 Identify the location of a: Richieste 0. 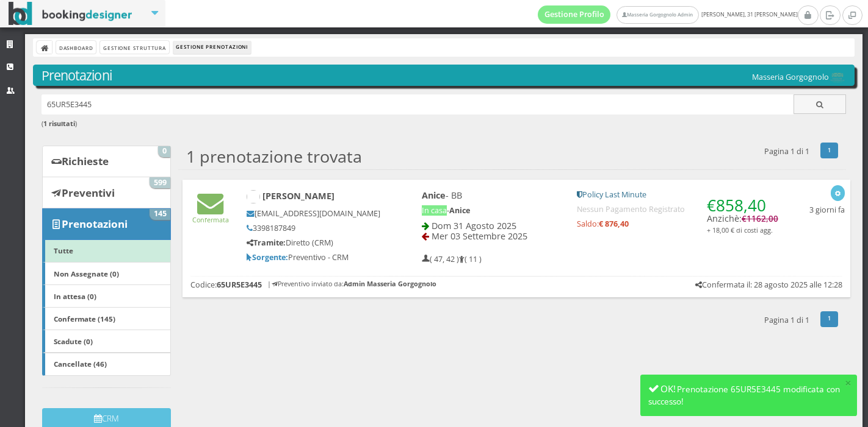
(107, 161).